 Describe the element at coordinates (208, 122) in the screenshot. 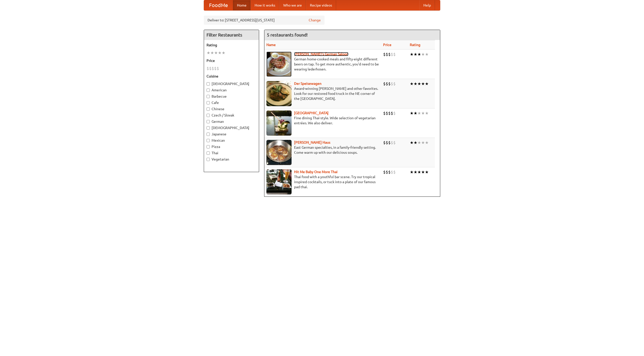

I see `input: German` at that location.